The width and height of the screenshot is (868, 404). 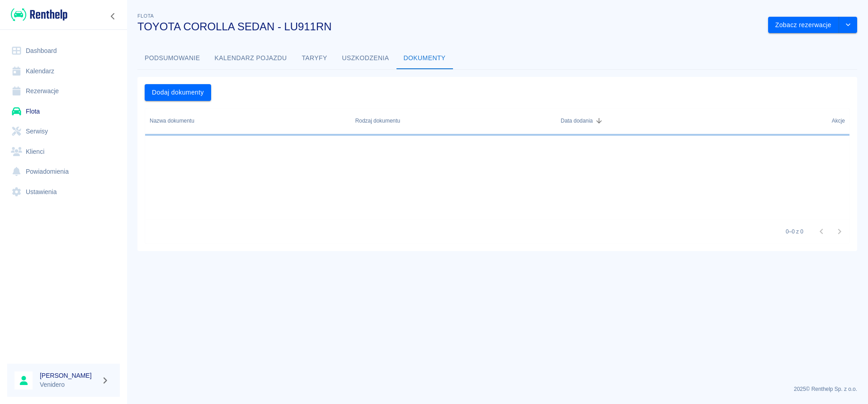 What do you see at coordinates (63, 171) in the screenshot?
I see `a: Powiadomienia` at bounding box center [63, 171].